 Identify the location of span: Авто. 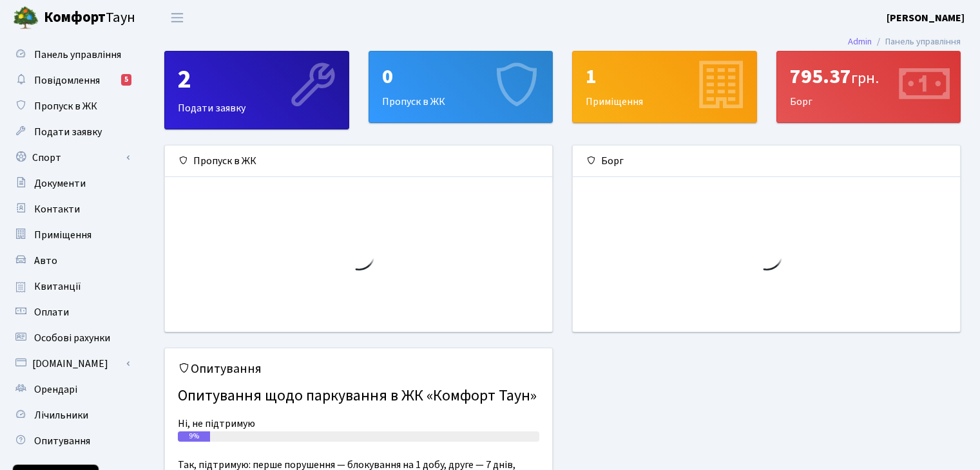
(46, 261).